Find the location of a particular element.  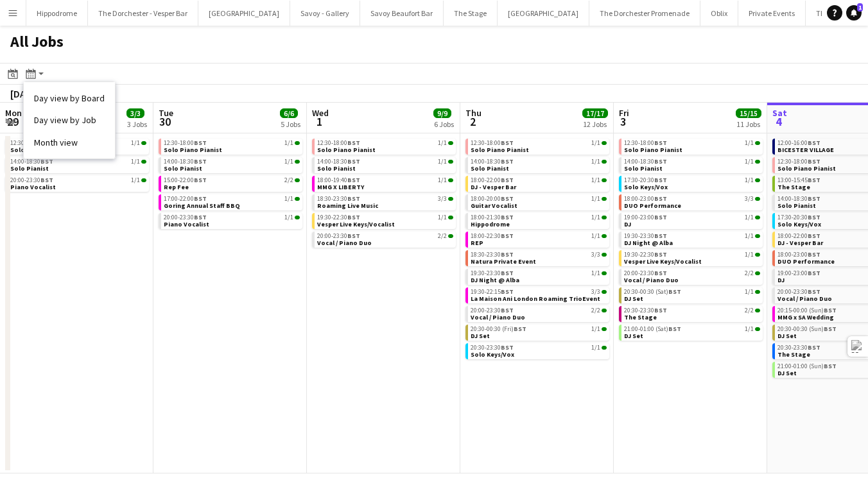

div: 15:00-22:00BST2/2Rep Fee is located at coordinates (230, 185).